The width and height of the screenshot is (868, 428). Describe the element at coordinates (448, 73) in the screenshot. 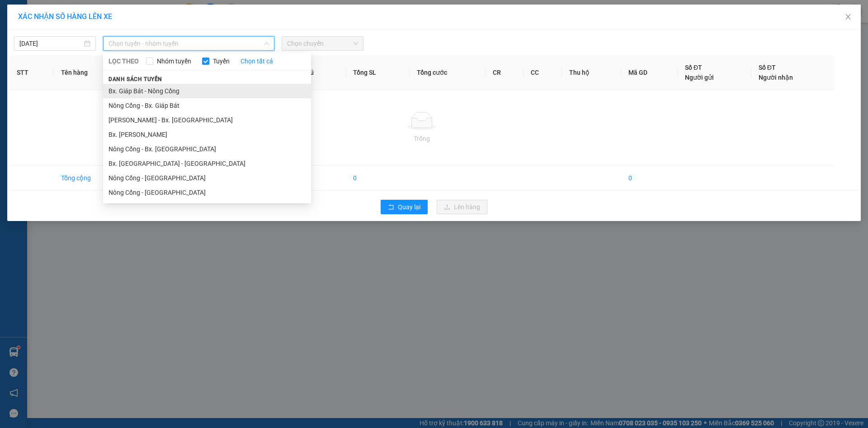

I see `th: Tổng cước` at that location.